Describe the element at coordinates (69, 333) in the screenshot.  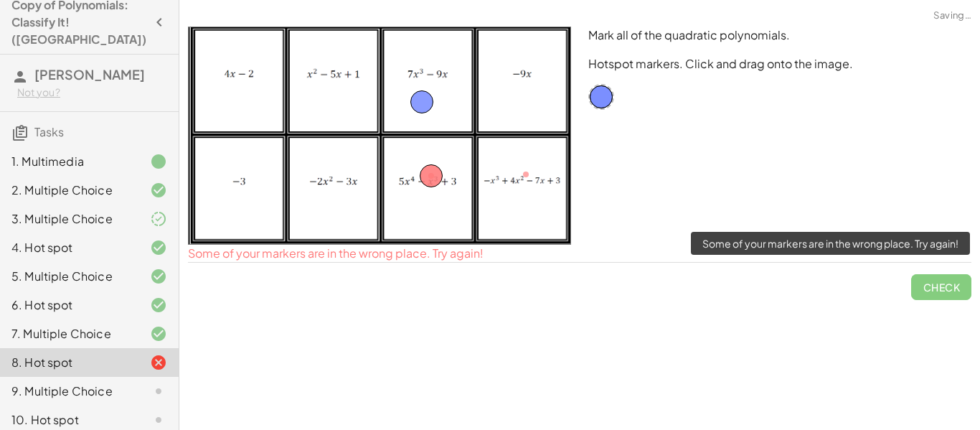
I see `div: 7. Multiple Choice` at that location.